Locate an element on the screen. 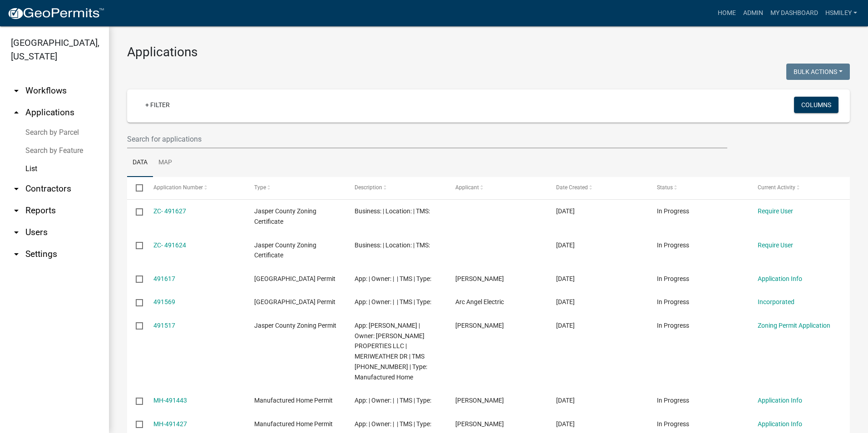 The height and width of the screenshot is (433, 868). span: Application Number is located at coordinates (178, 188).